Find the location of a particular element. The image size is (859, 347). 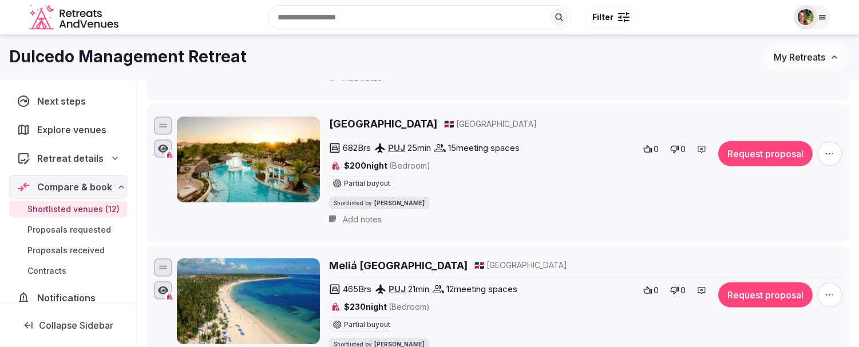

a: Next steps is located at coordinates (68, 101).